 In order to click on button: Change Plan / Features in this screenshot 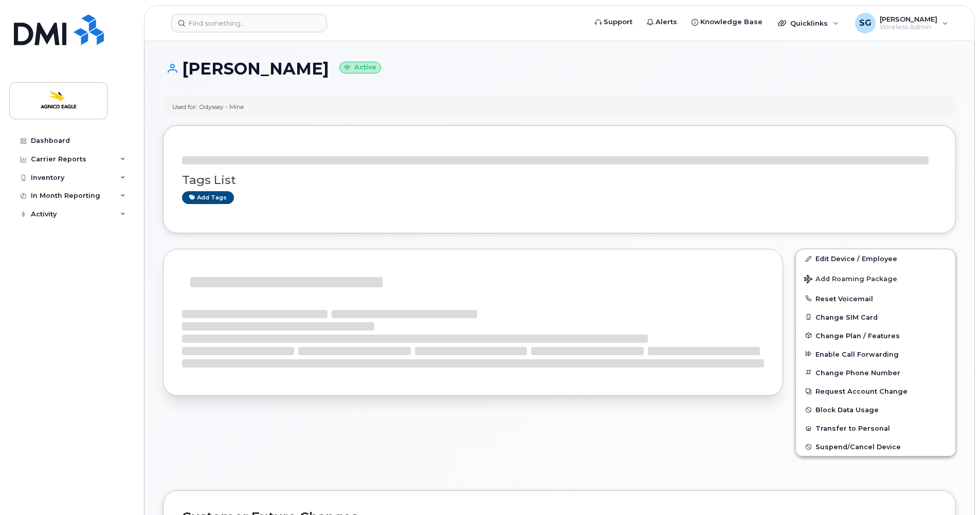, I will do `click(876, 336)`.